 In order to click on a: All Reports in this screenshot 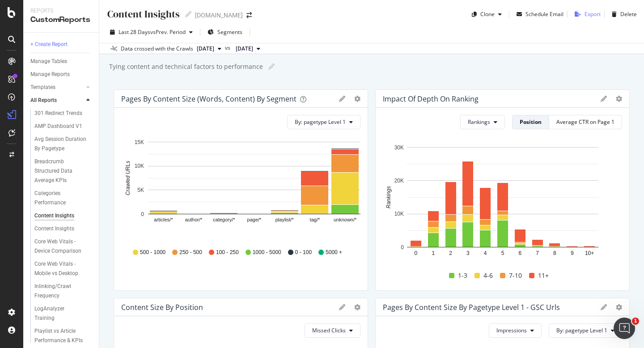, I will do `click(57, 100)`.